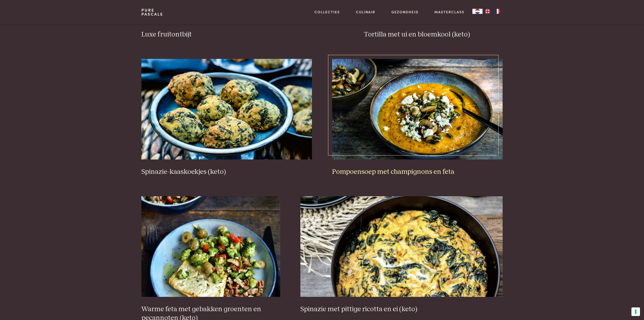 This screenshot has height=320, width=644. I want to click on a: Gezondheid, so click(405, 12).